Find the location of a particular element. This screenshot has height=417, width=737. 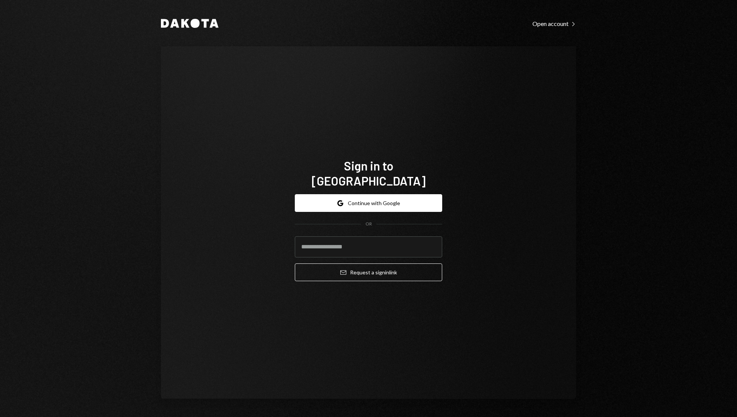

div: OR is located at coordinates (369, 224).